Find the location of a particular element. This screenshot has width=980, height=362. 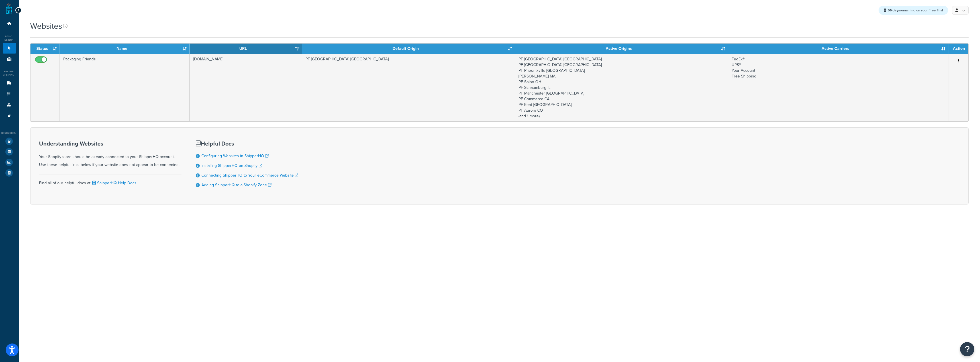

a: Adding ShipperHQ to a Shopify Zone is located at coordinates (237, 184).